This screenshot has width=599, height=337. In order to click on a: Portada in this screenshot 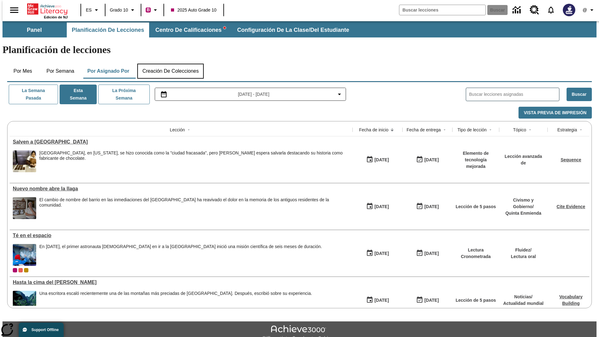, I will do `click(47, 9)`.